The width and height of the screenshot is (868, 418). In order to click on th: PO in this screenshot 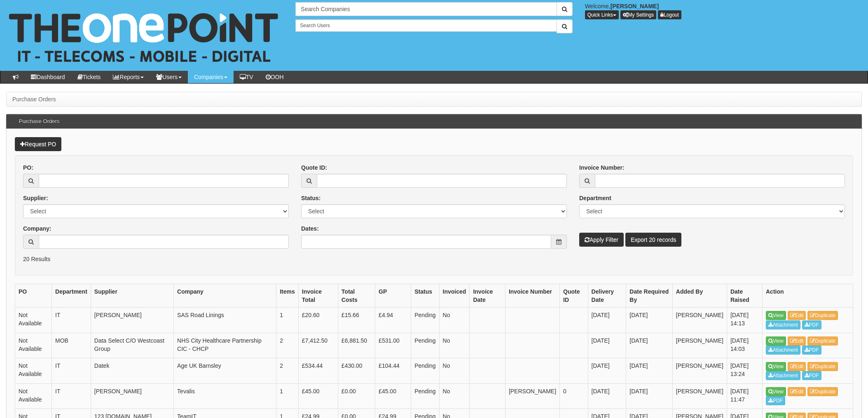, I will do `click(34, 296)`.